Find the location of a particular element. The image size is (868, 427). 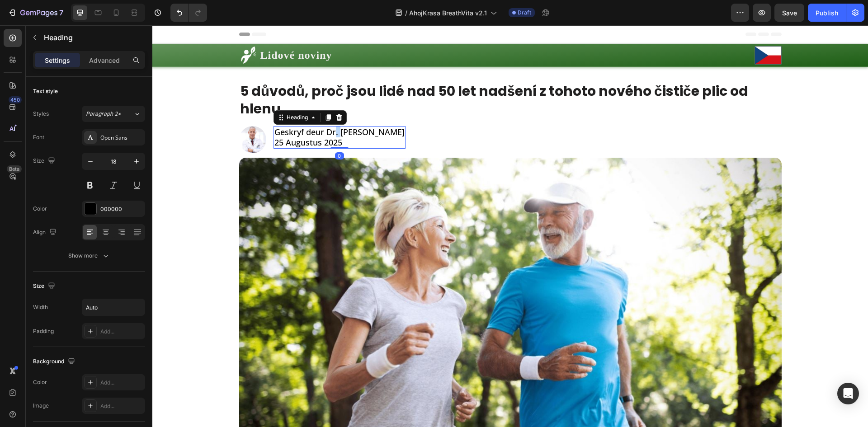

div: Text style is located at coordinates (45, 91).